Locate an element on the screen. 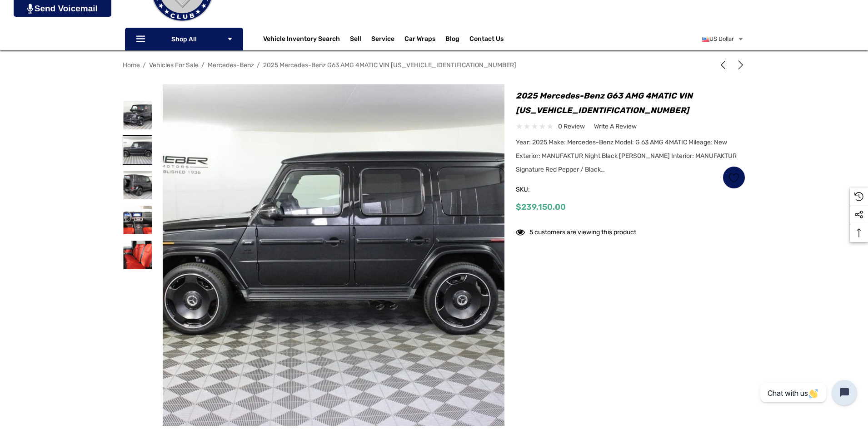  svg: Wish List is located at coordinates (734, 178).